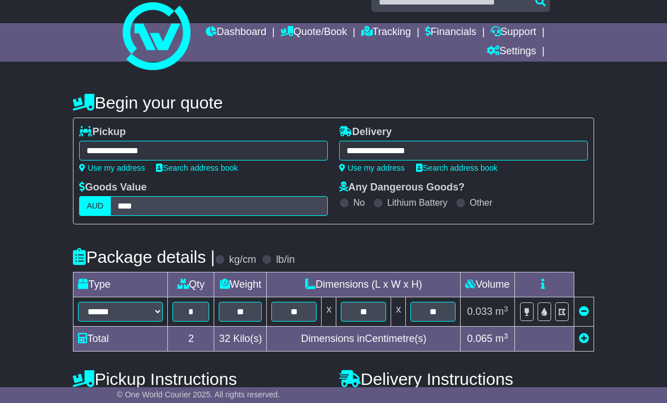 This screenshot has width=667, height=403. I want to click on h4: Pickup Instructions, so click(200, 379).